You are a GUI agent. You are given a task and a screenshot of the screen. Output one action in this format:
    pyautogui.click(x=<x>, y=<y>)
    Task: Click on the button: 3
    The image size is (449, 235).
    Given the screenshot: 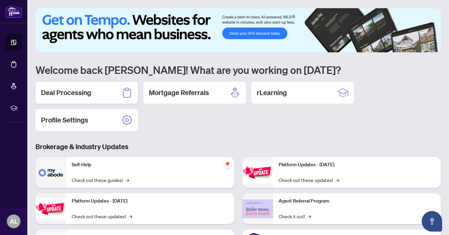 What is the action you would take?
    pyautogui.click(x=417, y=47)
    